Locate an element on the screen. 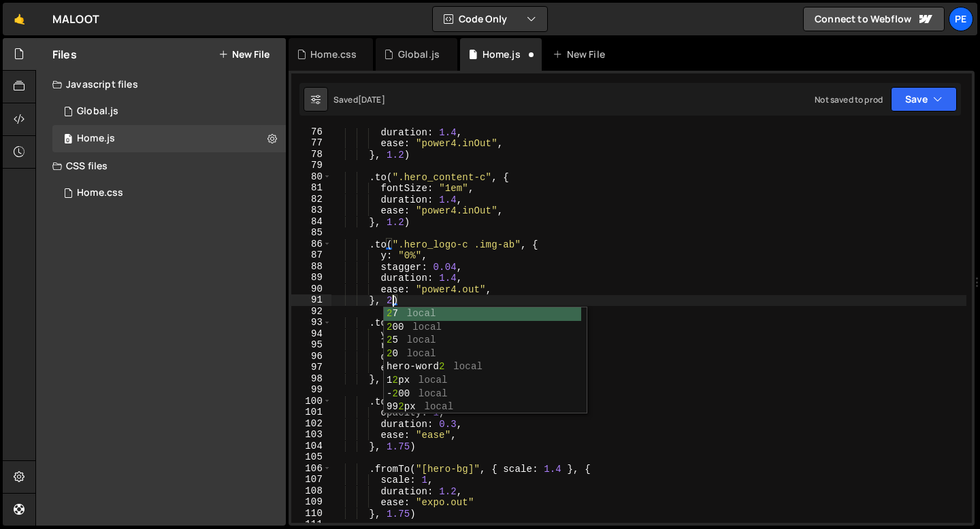  div: 101 is located at coordinates (311, 412).